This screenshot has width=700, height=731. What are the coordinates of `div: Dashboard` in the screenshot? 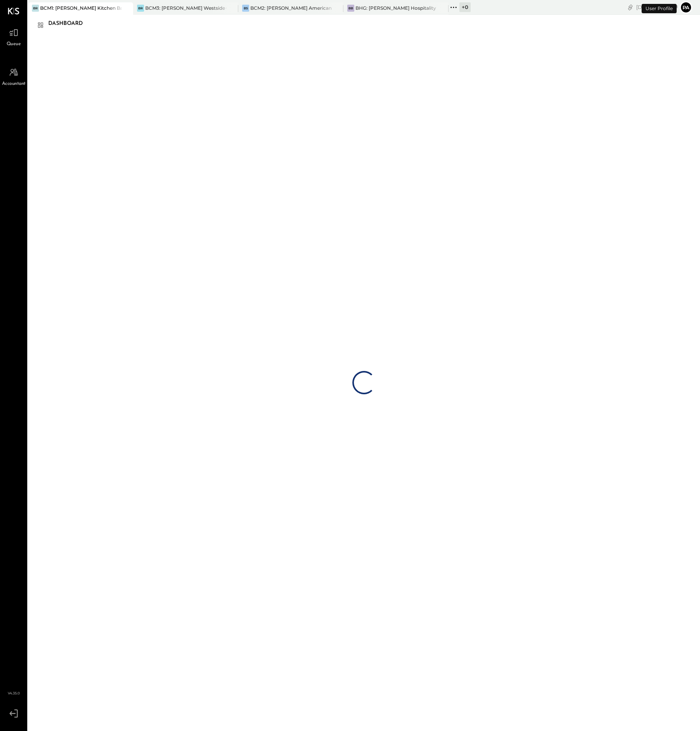 It's located at (69, 24).